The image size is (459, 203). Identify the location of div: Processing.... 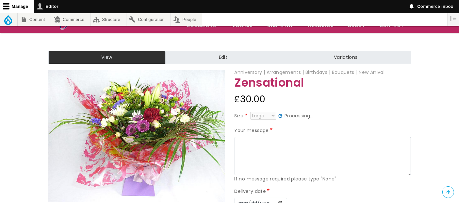
(299, 116).